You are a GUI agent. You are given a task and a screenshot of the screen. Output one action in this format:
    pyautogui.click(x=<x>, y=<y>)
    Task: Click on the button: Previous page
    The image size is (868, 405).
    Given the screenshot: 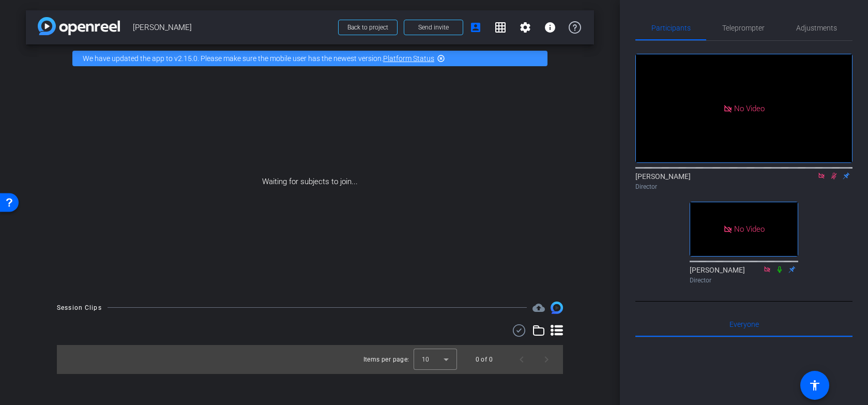 What is the action you would take?
    pyautogui.click(x=522, y=360)
    